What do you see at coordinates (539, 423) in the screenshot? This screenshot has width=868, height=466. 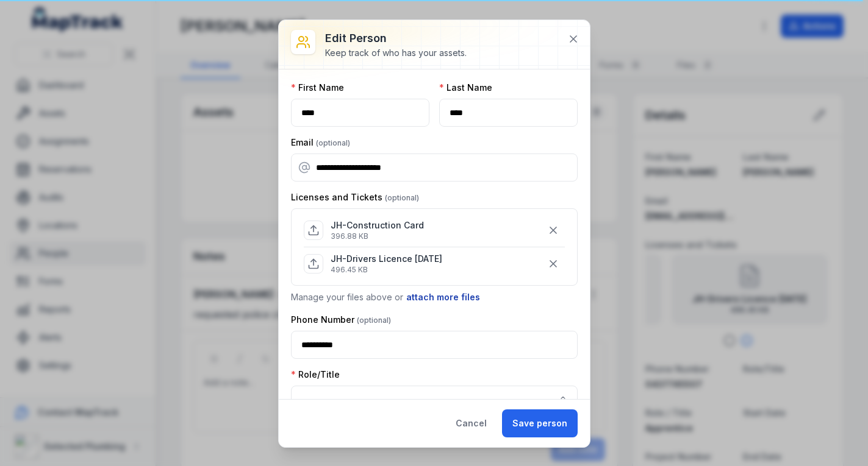 I see `button: Save person` at bounding box center [539, 423].